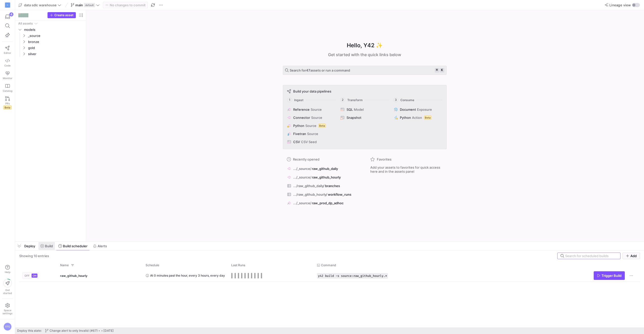 Image resolution: width=644 pixels, height=334 pixels. Describe the element at coordinates (328, 265) in the screenshot. I see `span: Command` at that location.